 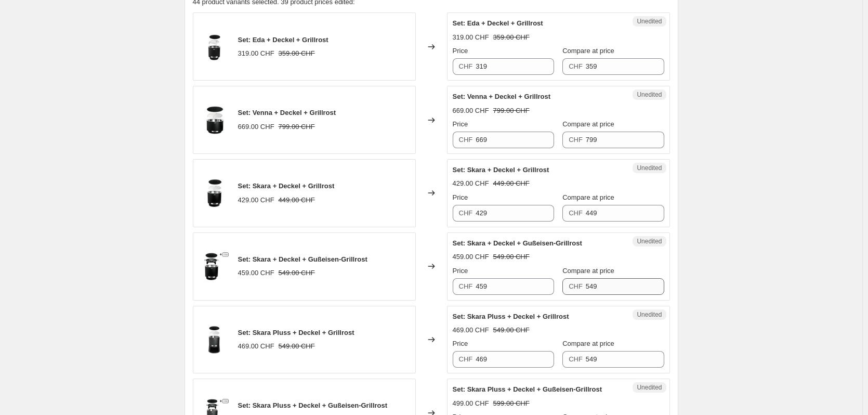 What do you see at coordinates (511, 404) in the screenshot?
I see `strike: 599.00 CHF` at bounding box center [511, 404].